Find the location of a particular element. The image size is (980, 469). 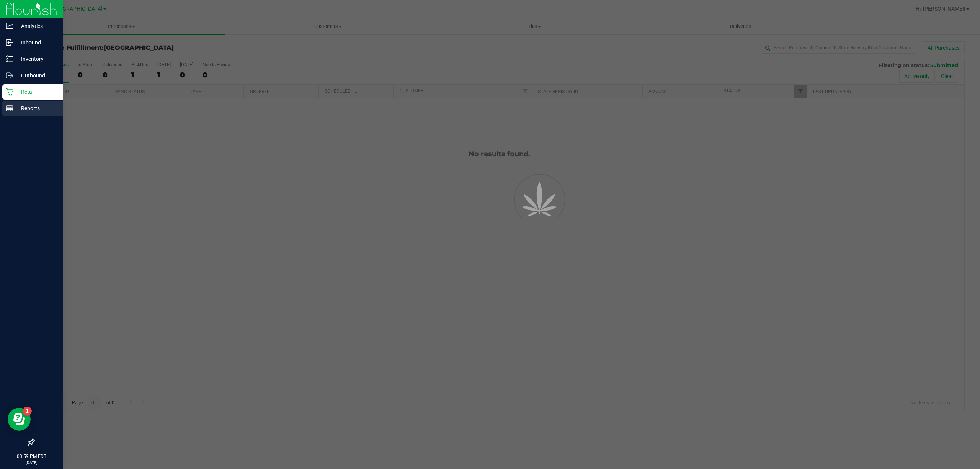

inline-svg: Inbound is located at coordinates (10, 43).